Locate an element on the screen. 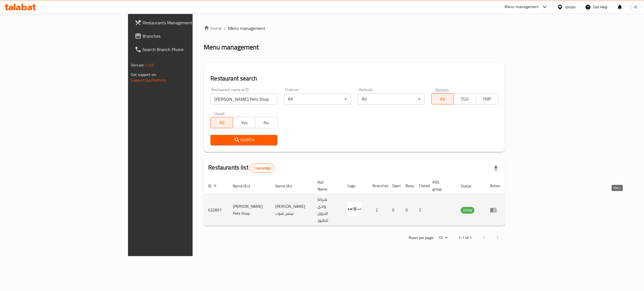  label: Upsell is located at coordinates (220, 113).